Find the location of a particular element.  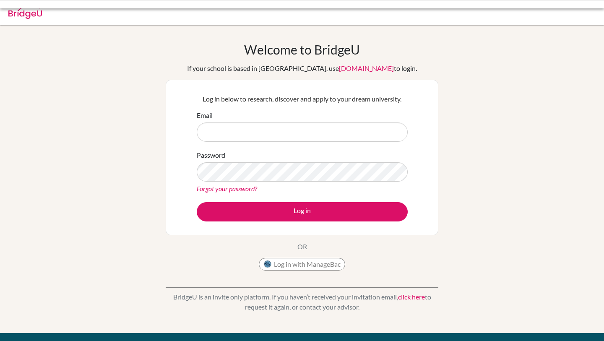

div: Your account has been archived. is located at coordinates (239, 12).